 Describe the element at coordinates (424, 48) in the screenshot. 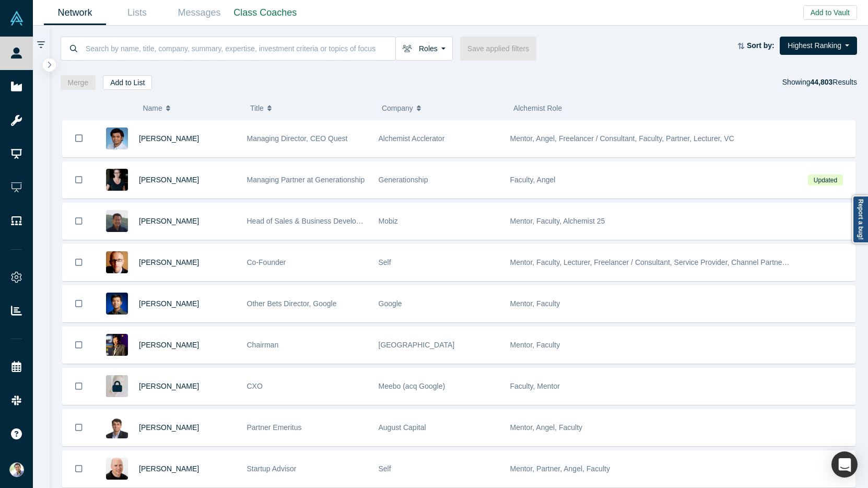

I see `button: Roles` at that location.